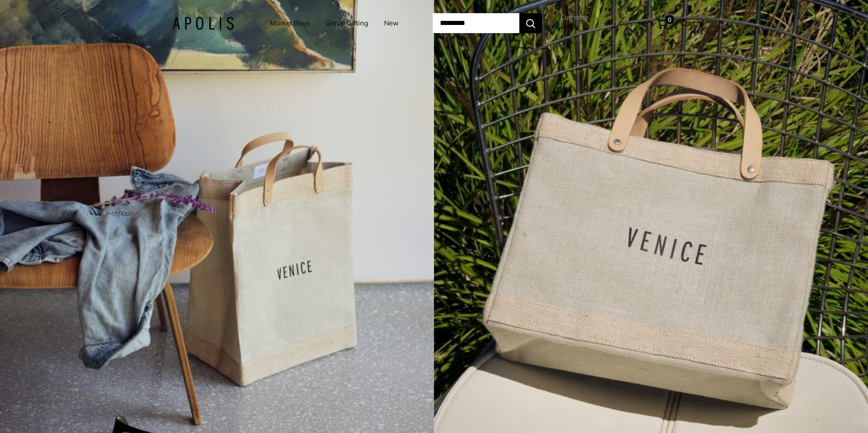 The image size is (868, 433). What do you see at coordinates (531, 23) in the screenshot?
I see `button: Search` at bounding box center [531, 23].